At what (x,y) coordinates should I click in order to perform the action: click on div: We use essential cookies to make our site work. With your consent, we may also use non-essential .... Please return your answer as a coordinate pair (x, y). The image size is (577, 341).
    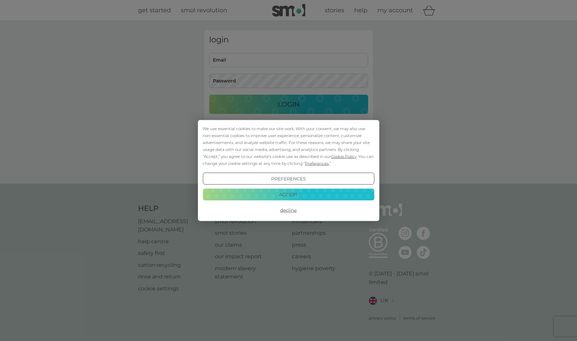
    Looking at the image, I should click on (288, 146).